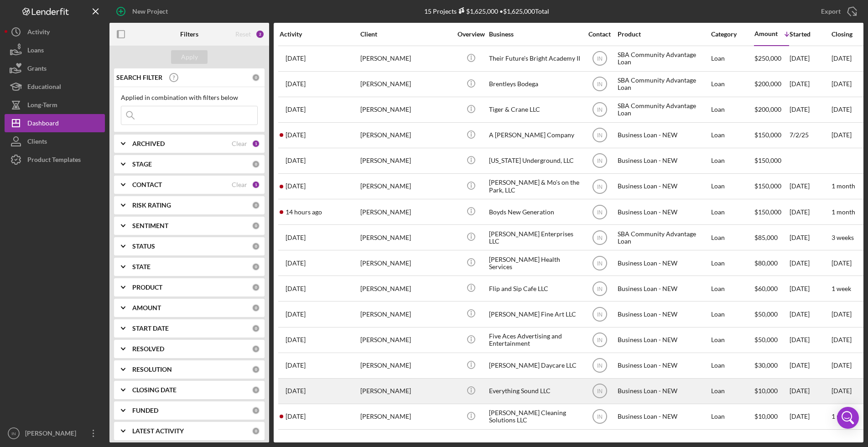 The image size is (868, 447). I want to click on button: Educational, so click(54, 87).